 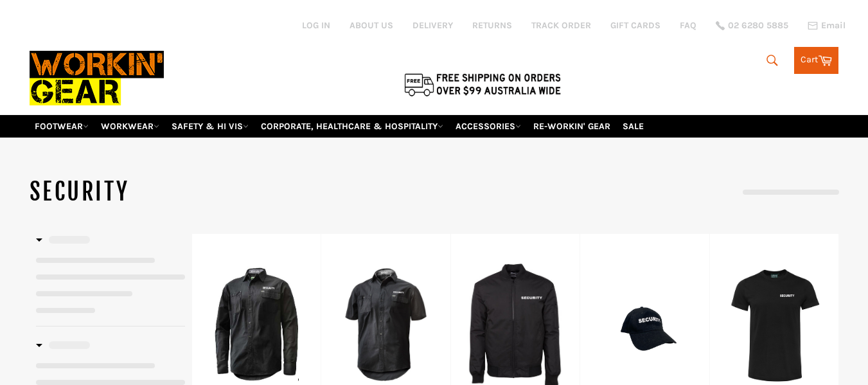 I want to click on a: TRACK ORDER, so click(x=561, y=25).